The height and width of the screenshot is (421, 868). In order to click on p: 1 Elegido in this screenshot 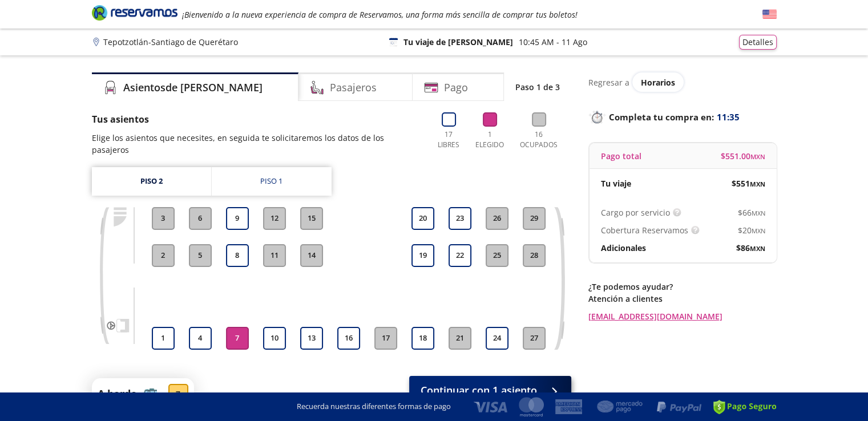, I will do `click(489, 140)`.